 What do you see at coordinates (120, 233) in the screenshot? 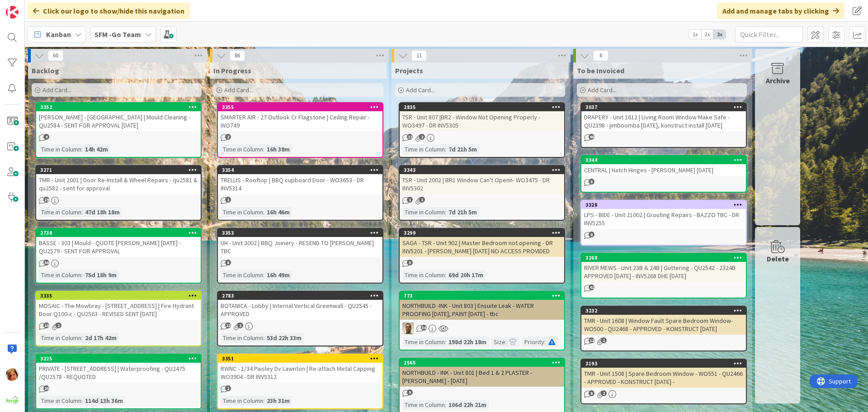
I see `div: 2738` at bounding box center [120, 233].